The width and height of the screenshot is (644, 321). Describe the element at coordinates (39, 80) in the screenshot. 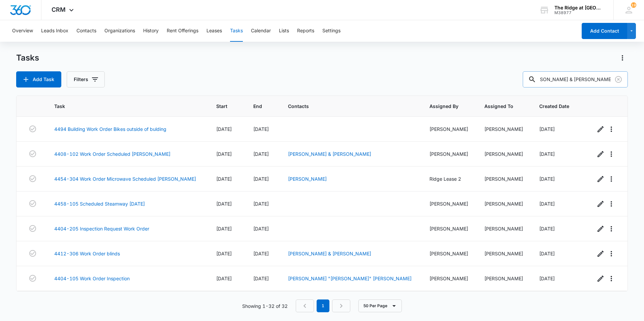

I see `button: Add Task` at that location.